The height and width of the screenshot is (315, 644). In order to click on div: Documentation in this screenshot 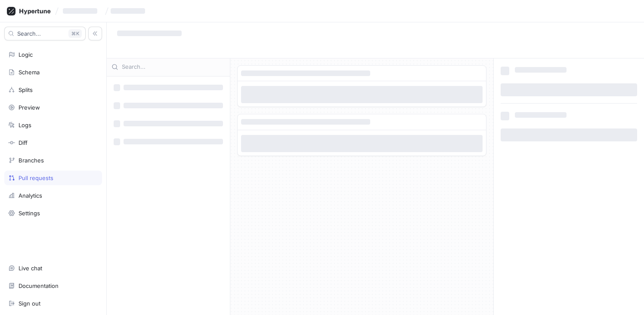, I will do `click(39, 286)`.